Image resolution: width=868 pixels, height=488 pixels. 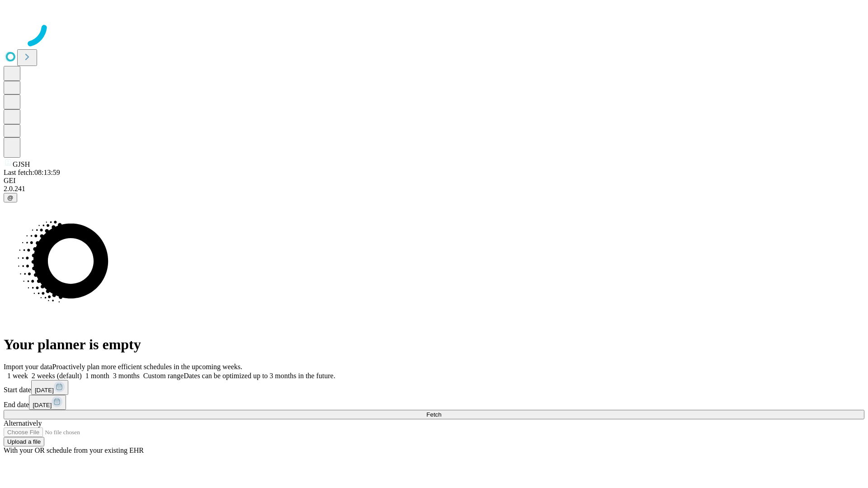 I want to click on span: Alternatively, so click(x=23, y=423).